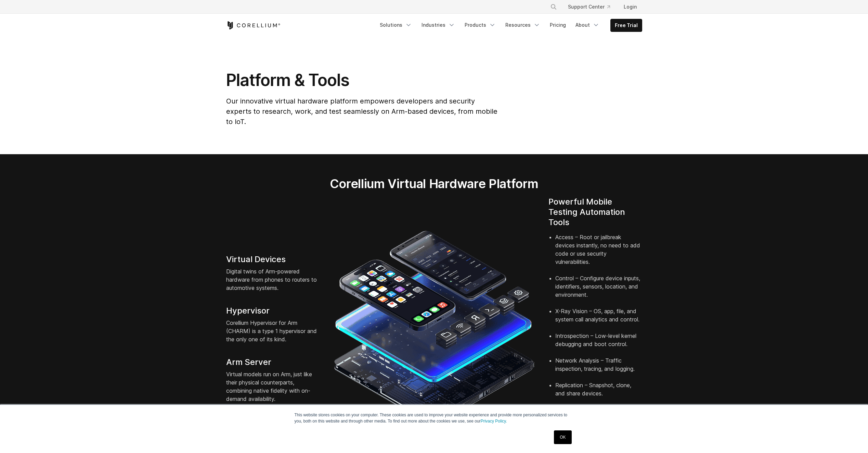 The image size is (868, 453). I want to click on li: Control – Configure device inputs, identifiers, sensors, location, and environment., so click(599, 290).